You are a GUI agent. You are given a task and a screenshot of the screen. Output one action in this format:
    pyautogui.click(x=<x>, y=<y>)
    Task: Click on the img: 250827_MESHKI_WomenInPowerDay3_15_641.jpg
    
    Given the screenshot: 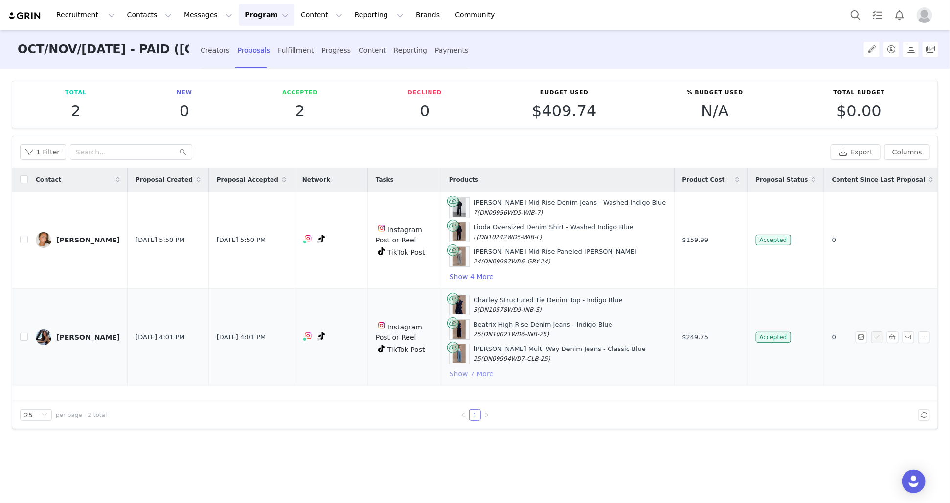 What is the action you would take?
    pyautogui.click(x=459, y=330)
    